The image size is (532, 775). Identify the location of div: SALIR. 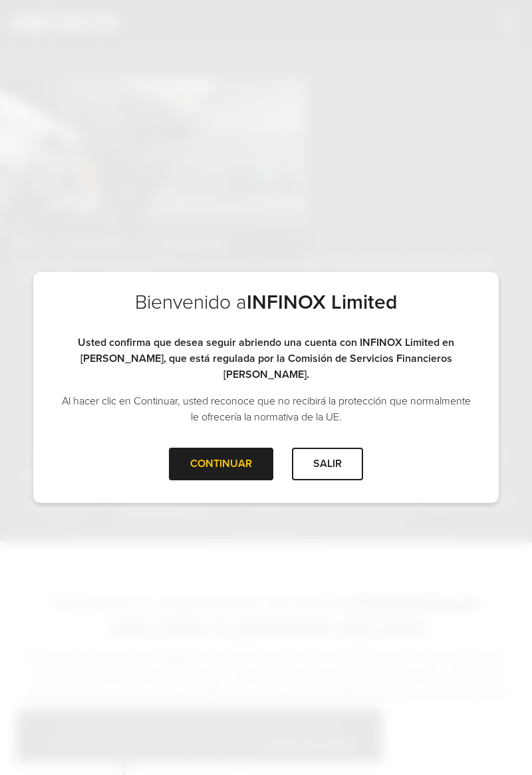
(327, 464).